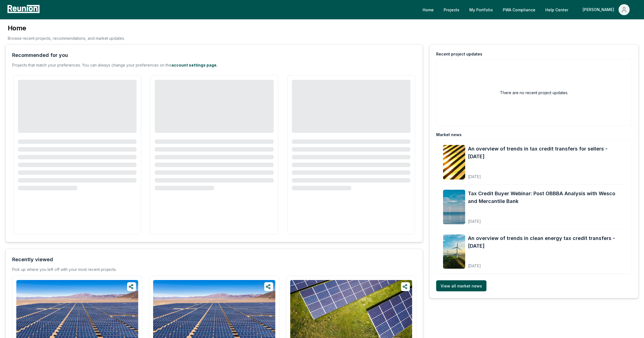  What do you see at coordinates (66, 28) in the screenshot?
I see `h3: Home` at bounding box center [66, 28].